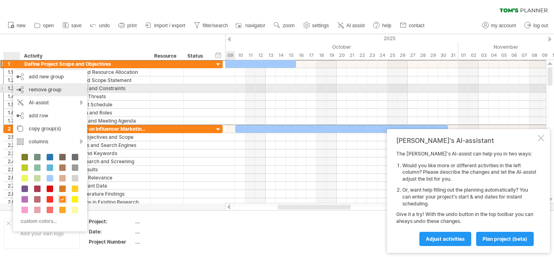  I want to click on div: custom colors..., so click(49, 221).